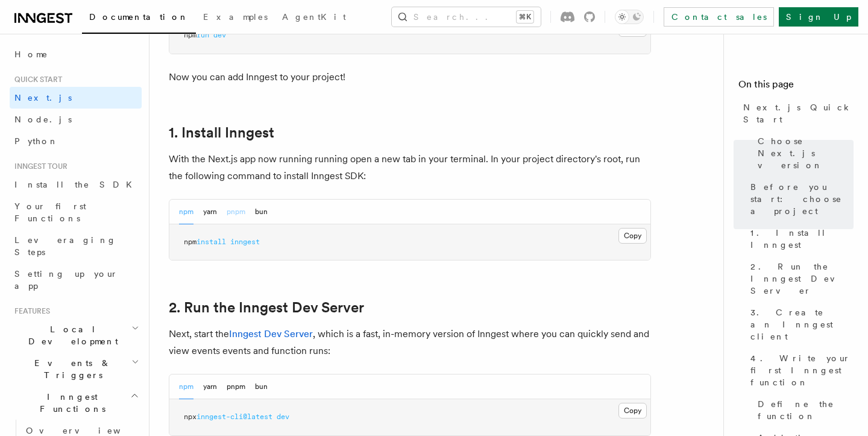  I want to click on span: 2. Run the Inngest Dev Server, so click(801, 279).